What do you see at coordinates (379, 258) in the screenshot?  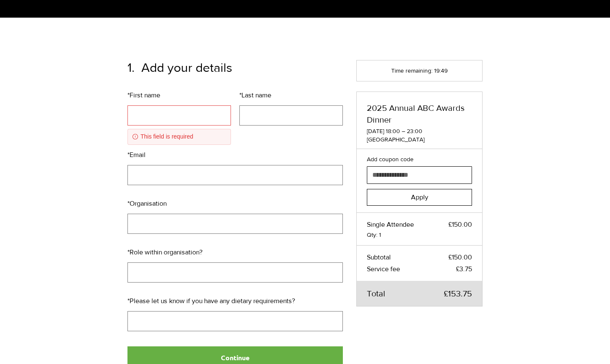 I see `span: Subtotal` at bounding box center [379, 258].